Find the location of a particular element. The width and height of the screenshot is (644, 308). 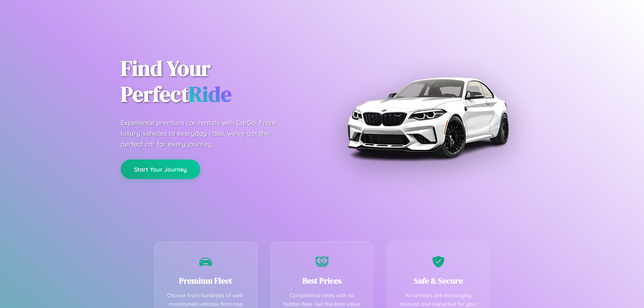

h3: Best Prices is located at coordinates (322, 280).